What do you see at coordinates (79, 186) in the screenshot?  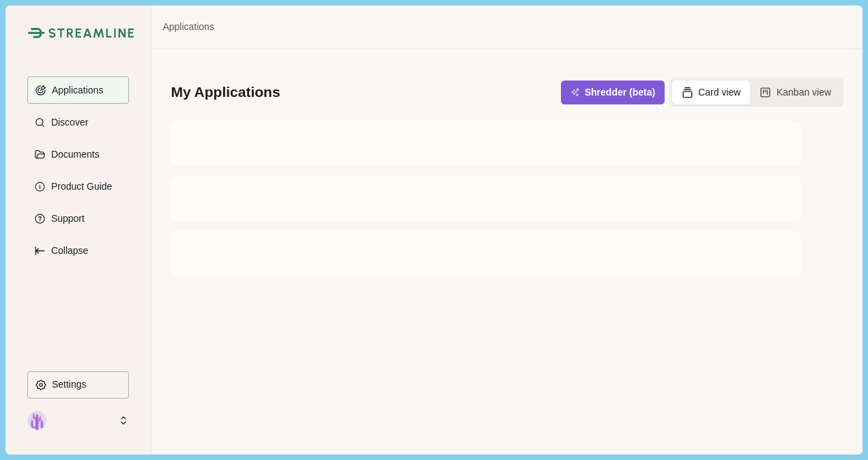 I see `p: Product Guide` at bounding box center [79, 186].